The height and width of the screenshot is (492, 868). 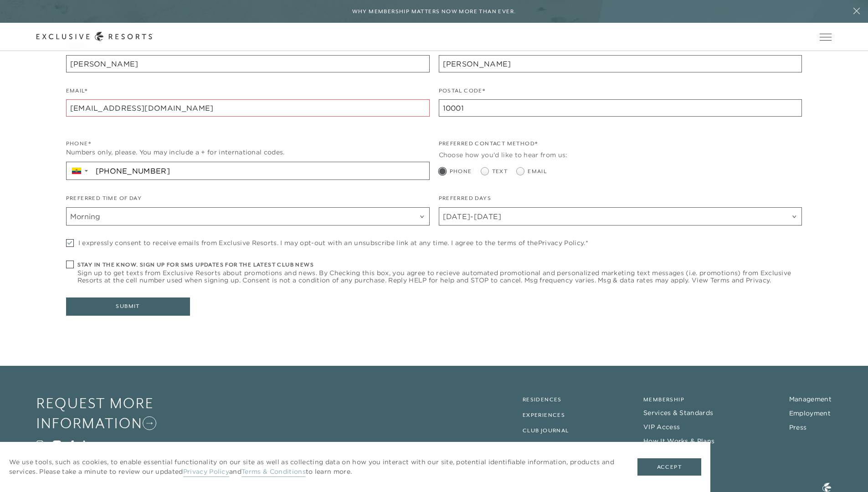 What do you see at coordinates (662, 427) in the screenshot?
I see `a: VIP Access` at bounding box center [662, 427].